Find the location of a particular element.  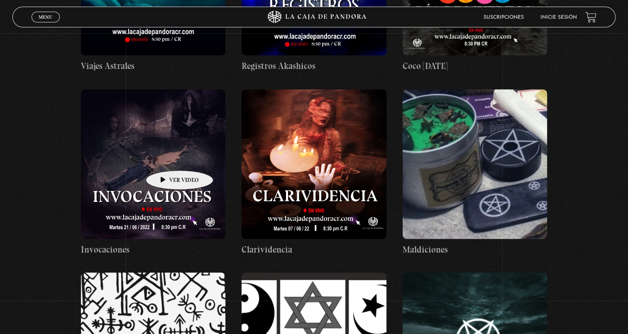

a: Clarividencia is located at coordinates (314, 173).